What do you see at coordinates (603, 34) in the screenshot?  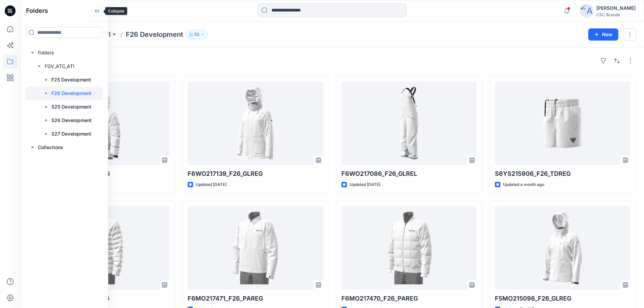 I see `button: New` at bounding box center [603, 34].